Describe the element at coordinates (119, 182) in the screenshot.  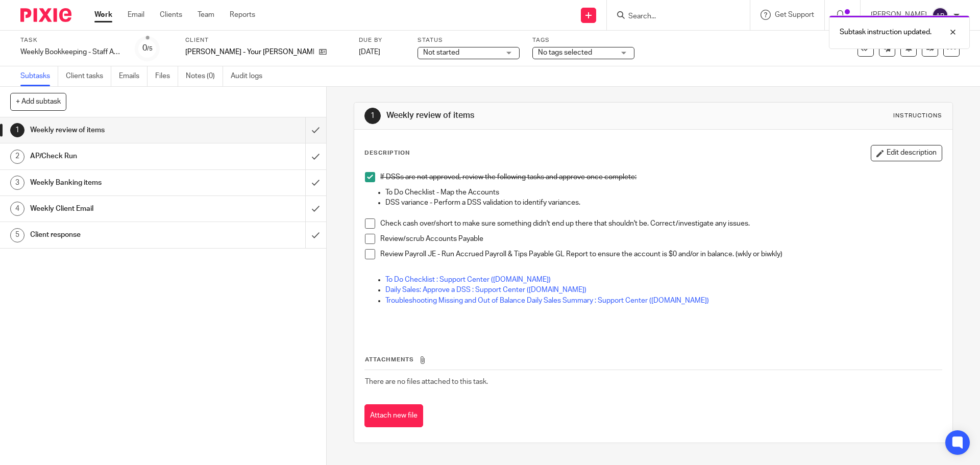
I see `h1: Weekly Banking items` at that location.